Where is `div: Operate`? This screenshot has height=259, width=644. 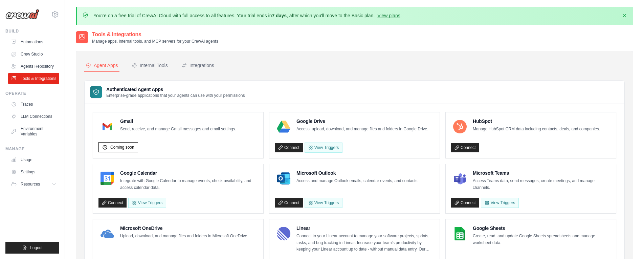 div: Operate is located at coordinates (32, 93).